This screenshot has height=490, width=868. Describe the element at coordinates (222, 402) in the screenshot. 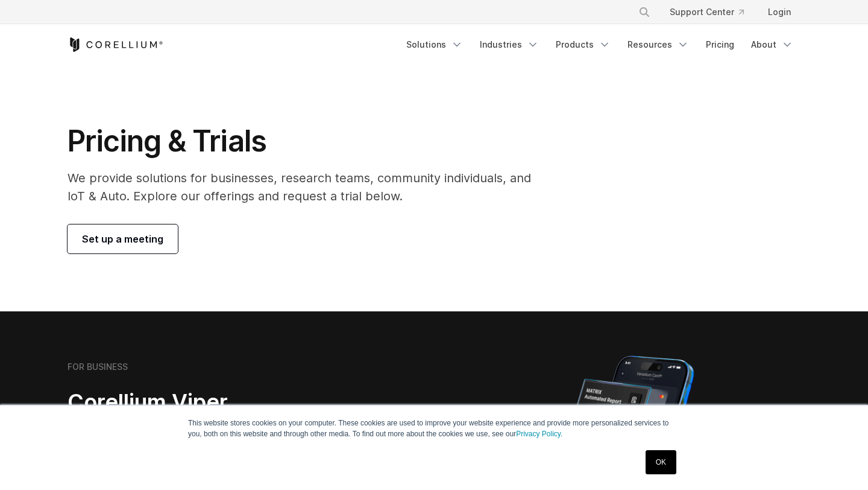

I see `h2: Corellium Viper` at that location.